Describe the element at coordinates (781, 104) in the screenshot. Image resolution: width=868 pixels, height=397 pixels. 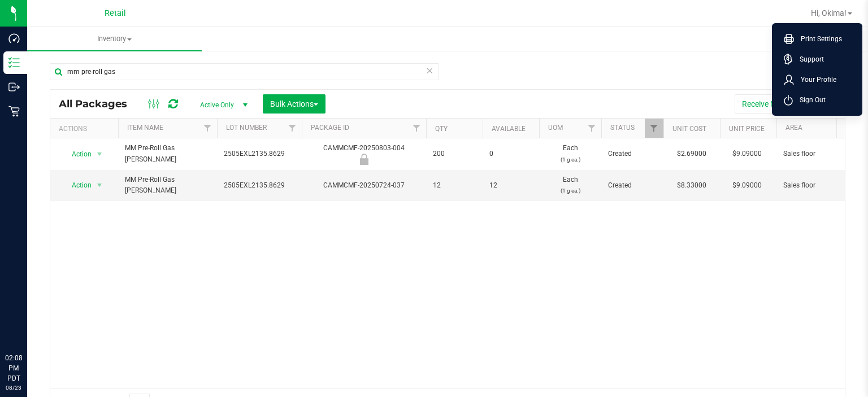
I see `button: Receive Non-Cannabis` at that location.